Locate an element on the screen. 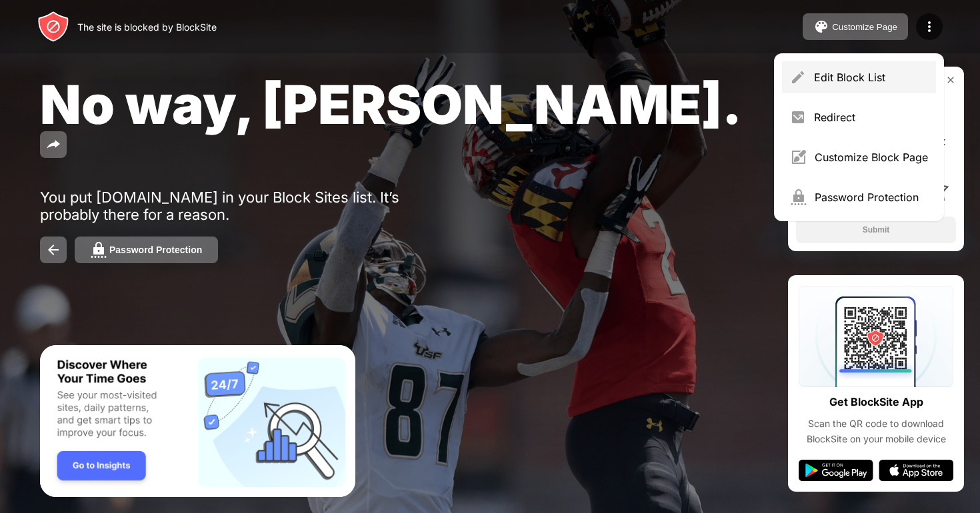  img: menu-icon.svg is located at coordinates (930, 27).